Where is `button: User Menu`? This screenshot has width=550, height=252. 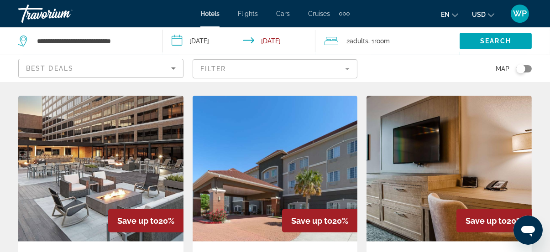 button: User Menu is located at coordinates (520, 14).